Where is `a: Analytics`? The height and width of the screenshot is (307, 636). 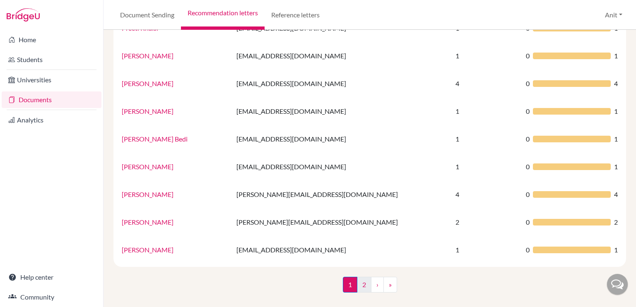 a: Analytics is located at coordinates (51, 120).